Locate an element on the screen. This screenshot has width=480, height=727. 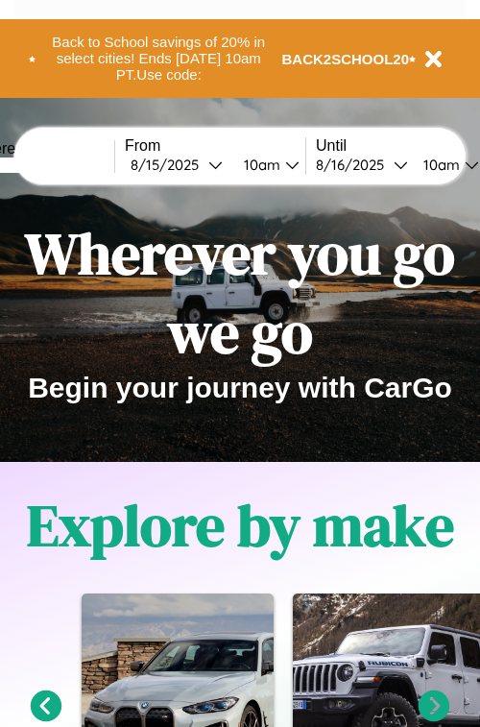
button: 8/15/2025 is located at coordinates (177, 164).